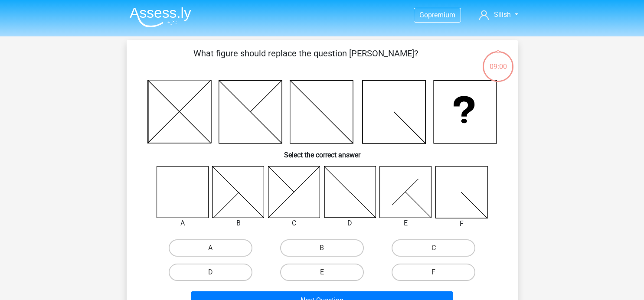  Describe the element at coordinates (498, 15) in the screenshot. I see `a: Silish` at that location.